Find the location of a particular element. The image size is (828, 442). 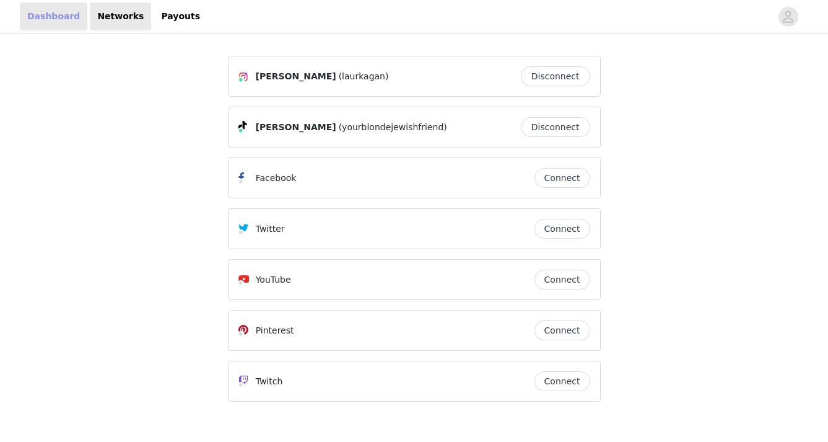

span: (laurkagan) is located at coordinates (364, 76).